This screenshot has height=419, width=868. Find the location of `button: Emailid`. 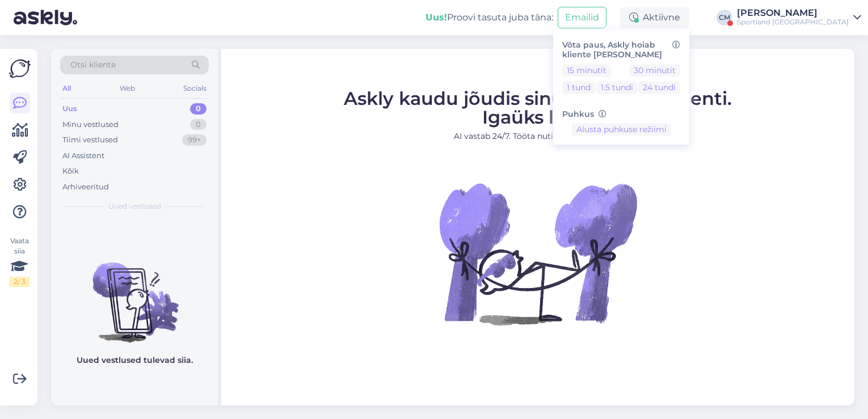

button: Emailid is located at coordinates (582, 17).